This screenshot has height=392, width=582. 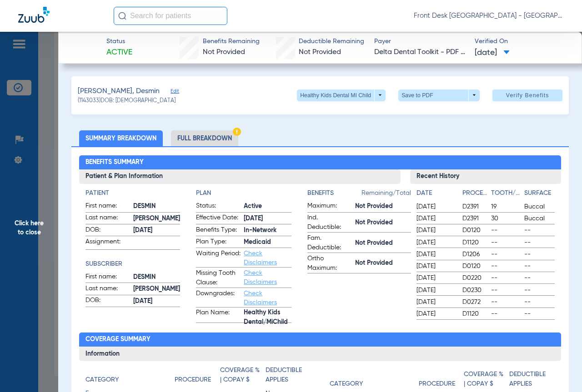 What do you see at coordinates (319, 340) in the screenshot?
I see `h2: Coverage Summary` at bounding box center [319, 340].